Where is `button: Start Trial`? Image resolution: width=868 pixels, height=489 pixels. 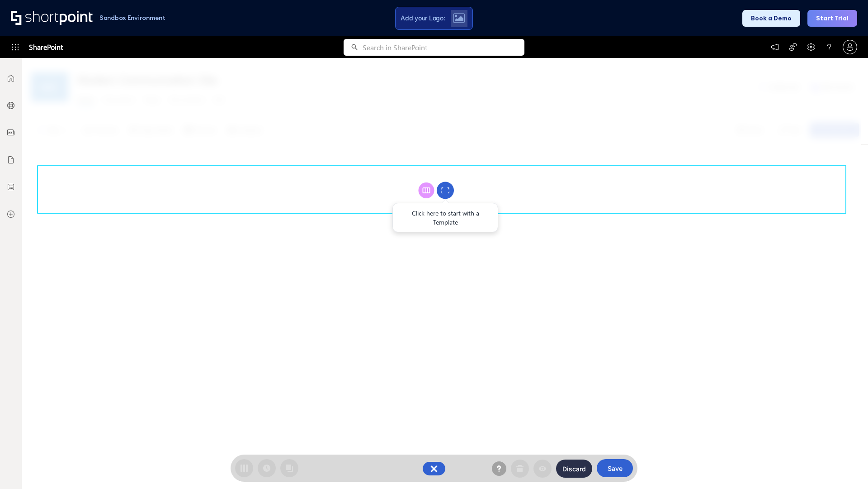
button: Start Trial is located at coordinates (833, 18).